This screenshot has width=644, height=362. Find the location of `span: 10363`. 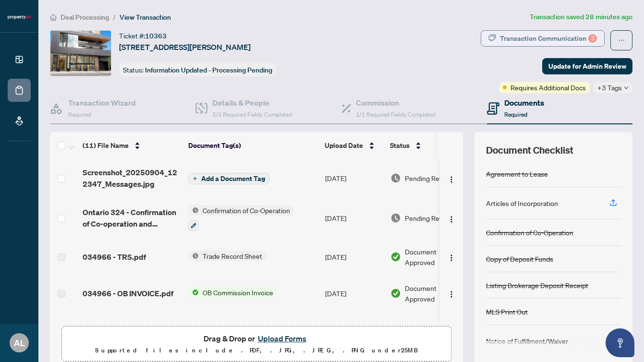

span: 10363 is located at coordinates (156, 36).